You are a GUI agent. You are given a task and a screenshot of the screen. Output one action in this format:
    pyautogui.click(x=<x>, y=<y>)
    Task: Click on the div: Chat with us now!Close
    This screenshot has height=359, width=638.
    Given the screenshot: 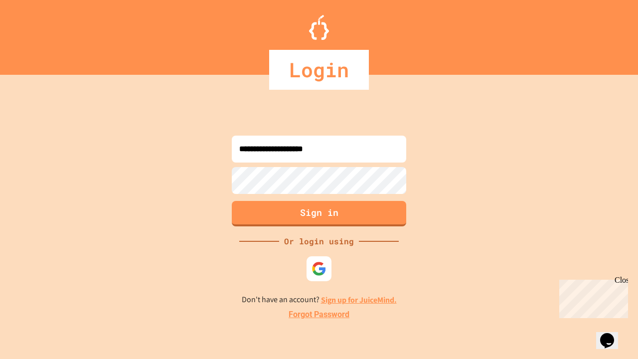 What is the action you would take?
    pyautogui.click(x=36, y=33)
    